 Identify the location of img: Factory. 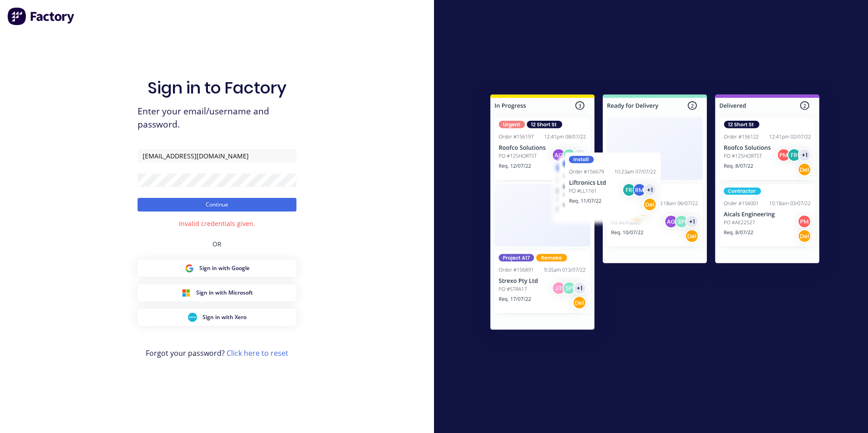
(41, 16).